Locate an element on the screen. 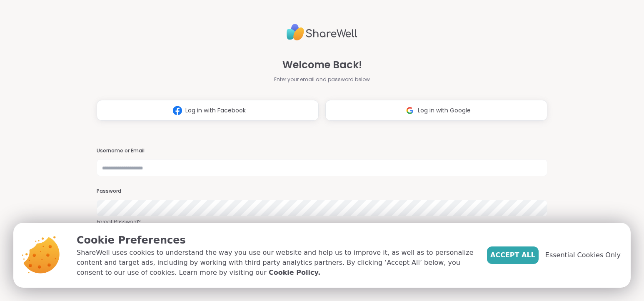 This screenshot has width=644, height=301. span: Welcome Back! is located at coordinates (322, 65).